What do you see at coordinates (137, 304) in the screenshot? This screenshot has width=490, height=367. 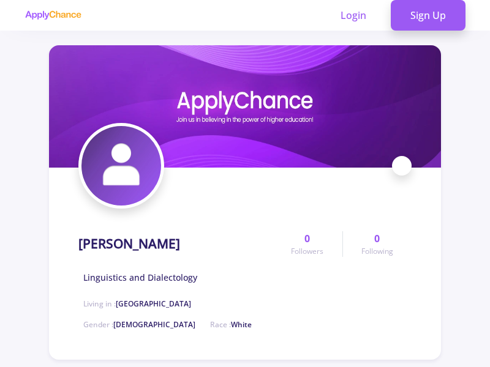 I see `span: Living in :` at bounding box center [137, 304].